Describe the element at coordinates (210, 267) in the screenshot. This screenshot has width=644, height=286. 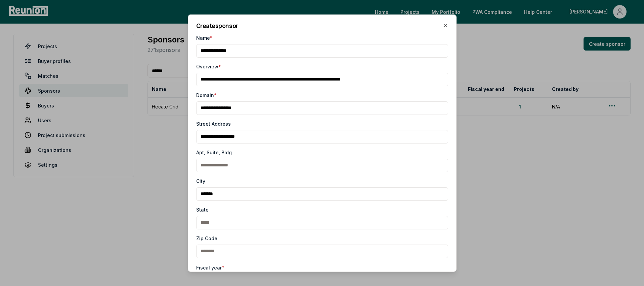
I see `label: Fiscal year` at that location.